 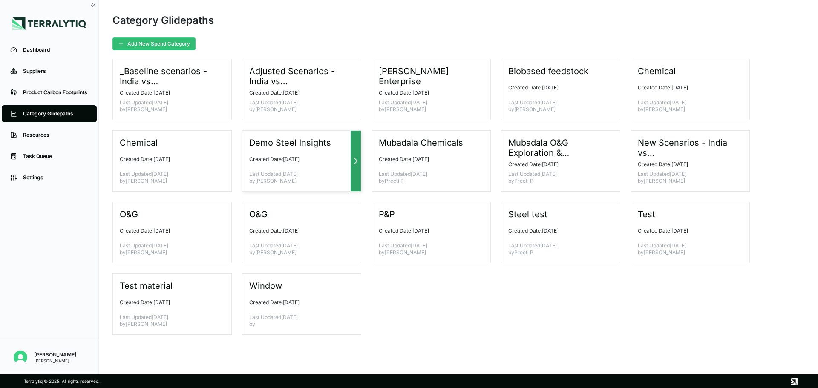 I want to click on img: Anirudh Verma, so click(x=20, y=357).